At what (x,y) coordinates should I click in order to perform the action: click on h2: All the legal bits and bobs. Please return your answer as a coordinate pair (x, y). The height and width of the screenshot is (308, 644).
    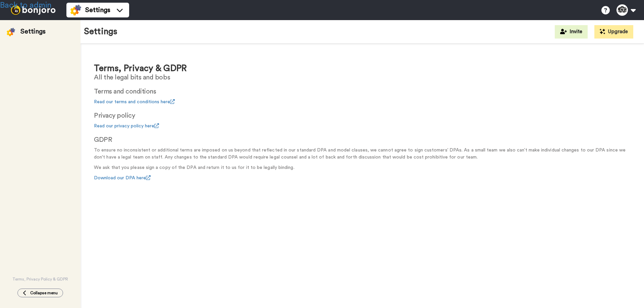
    Looking at the image, I should click on (362, 78).